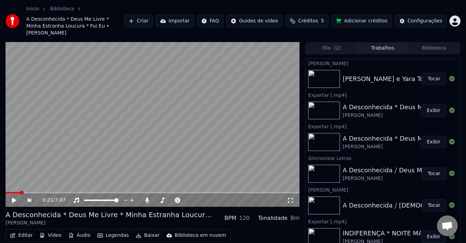  What do you see at coordinates (254, 21) in the screenshot?
I see `button: Guides de vídeo` at bounding box center [254, 21].